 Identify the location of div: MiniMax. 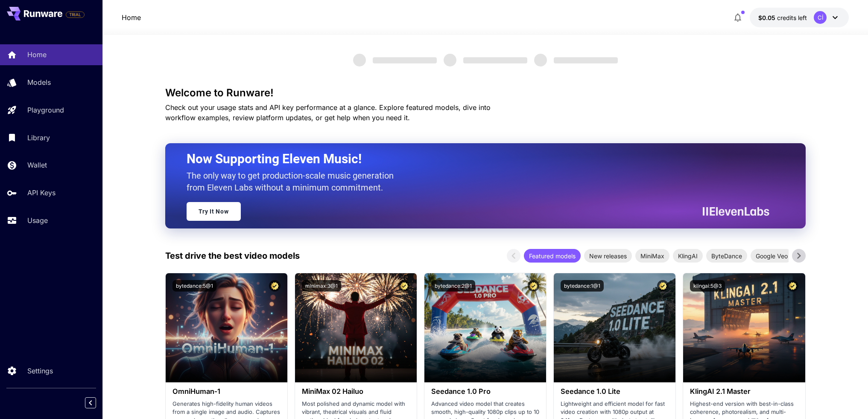
(652, 256).